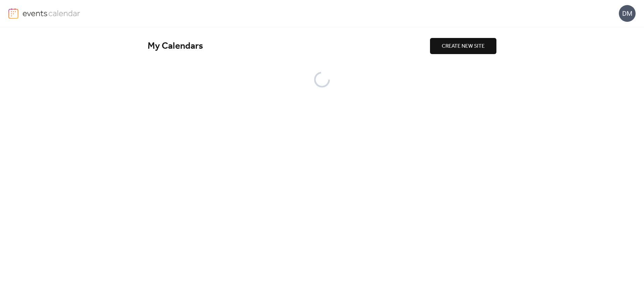 The image size is (644, 306). What do you see at coordinates (463, 46) in the screenshot?
I see `span: CREATE NEW SITE` at bounding box center [463, 46].